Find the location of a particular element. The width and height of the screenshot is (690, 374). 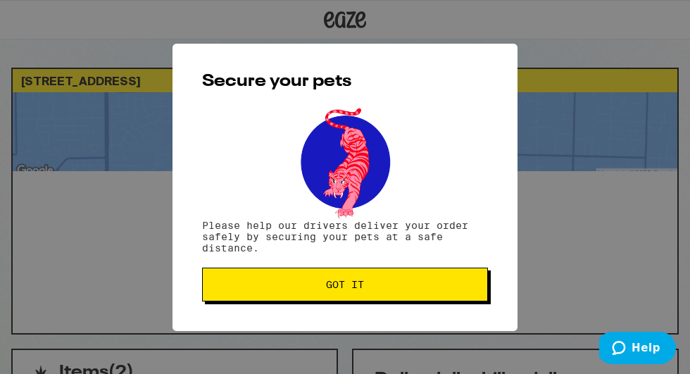

button: Got it is located at coordinates (345, 285).